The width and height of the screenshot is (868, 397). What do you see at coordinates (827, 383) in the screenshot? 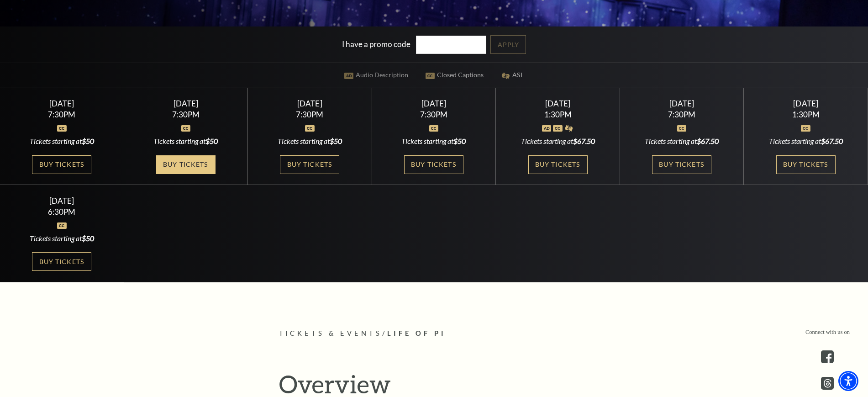
I see `a: threads.com - open in a new tab` at bounding box center [827, 383].